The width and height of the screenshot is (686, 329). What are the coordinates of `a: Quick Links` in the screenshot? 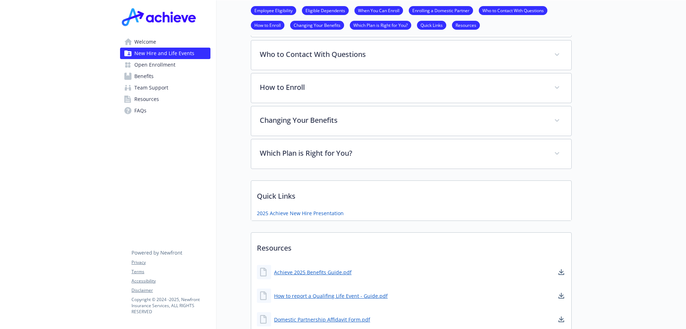 It's located at (432, 25).